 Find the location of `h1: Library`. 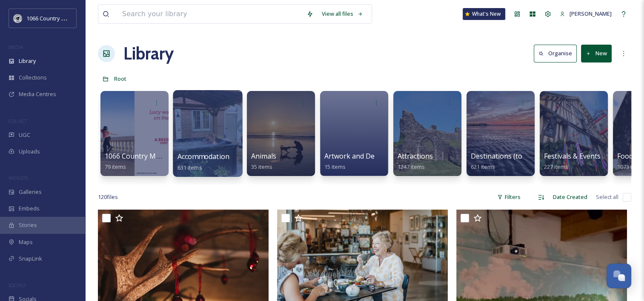

h1: Library is located at coordinates (148, 54).